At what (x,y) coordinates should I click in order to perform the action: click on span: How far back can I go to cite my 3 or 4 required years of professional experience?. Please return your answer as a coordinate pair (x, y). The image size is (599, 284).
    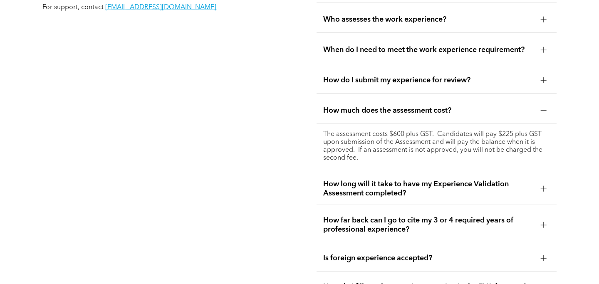
    Looking at the image, I should click on (428, 225).